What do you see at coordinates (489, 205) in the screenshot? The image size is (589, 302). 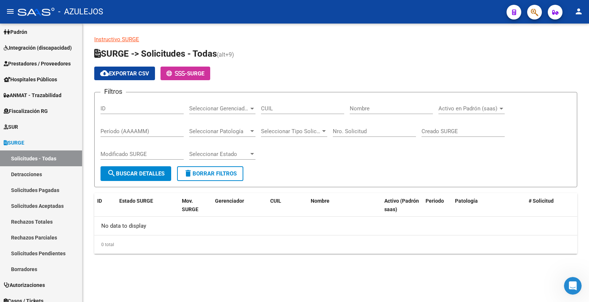 I see `datatable-header-cell: Patología` at bounding box center [489, 205].